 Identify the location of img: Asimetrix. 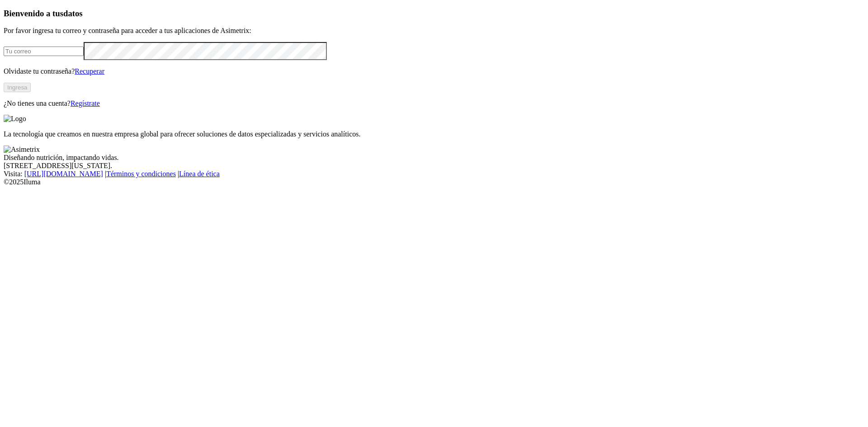
(22, 149).